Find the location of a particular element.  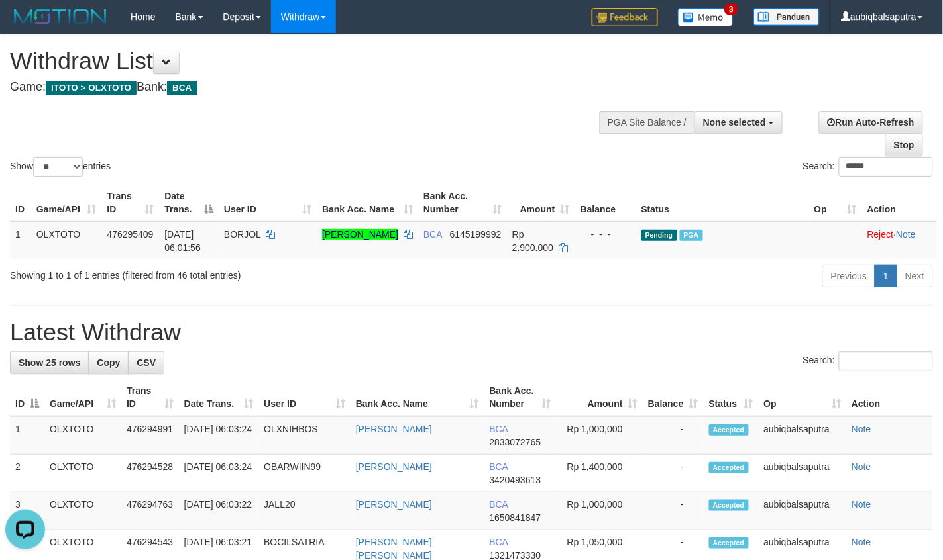

img: Button%20Memo.svg is located at coordinates (706, 17).